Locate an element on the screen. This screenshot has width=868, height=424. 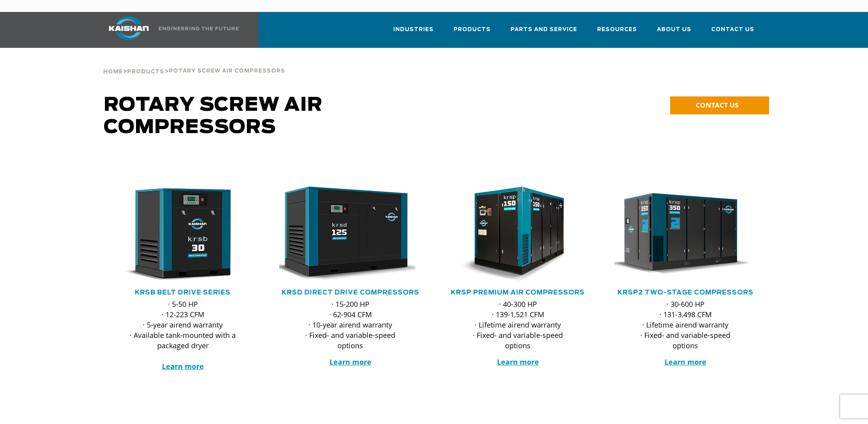
a: KRSP2 Two-Stage Compressors is located at coordinates (685, 293).